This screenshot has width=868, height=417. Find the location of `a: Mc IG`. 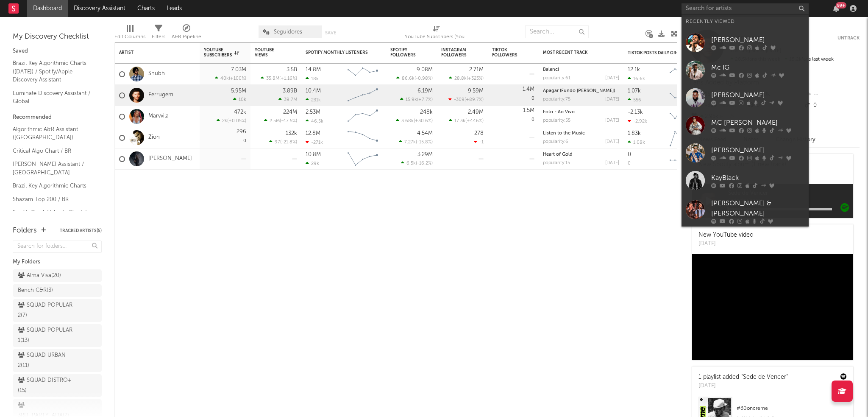

a: Mc IG is located at coordinates (746, 70).